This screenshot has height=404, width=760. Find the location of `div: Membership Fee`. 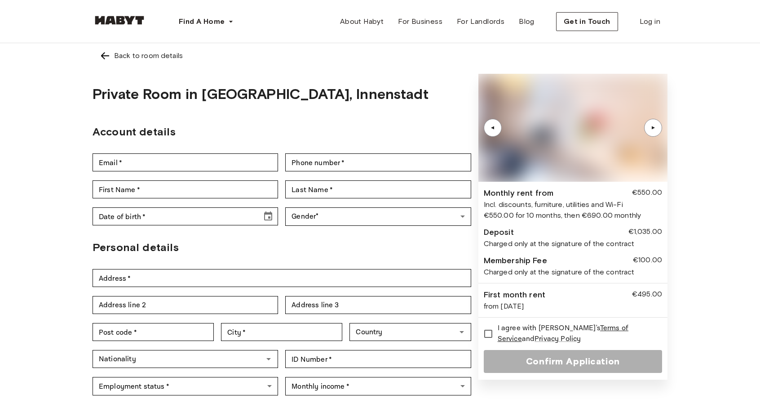

div: Membership Fee is located at coordinates (516, 260).